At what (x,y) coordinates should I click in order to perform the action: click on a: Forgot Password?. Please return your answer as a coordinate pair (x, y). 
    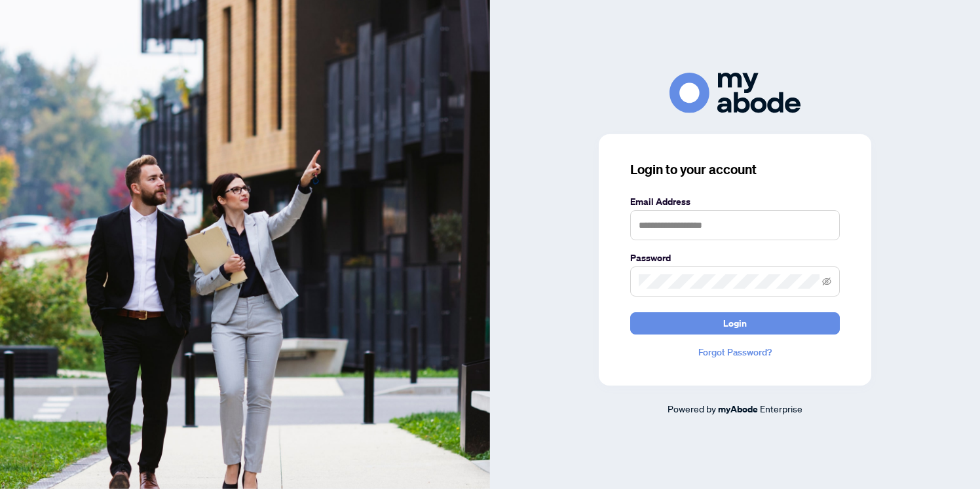
    Looking at the image, I should click on (735, 352).